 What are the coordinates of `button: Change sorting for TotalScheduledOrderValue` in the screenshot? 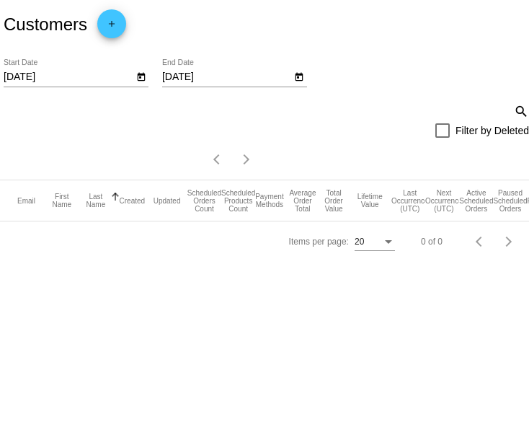 It's located at (334, 201).